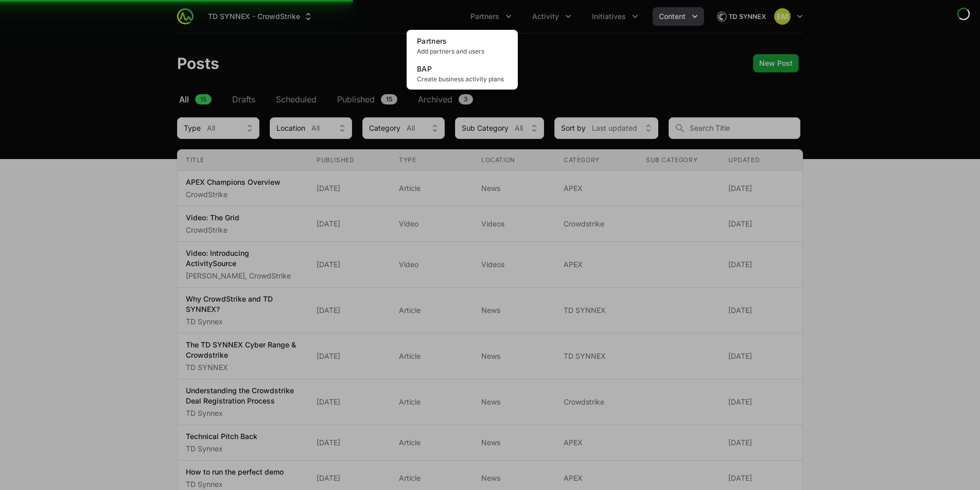 This screenshot has height=490, width=980. Describe the element at coordinates (491, 17) in the screenshot. I see `div: Partners menu` at that location.